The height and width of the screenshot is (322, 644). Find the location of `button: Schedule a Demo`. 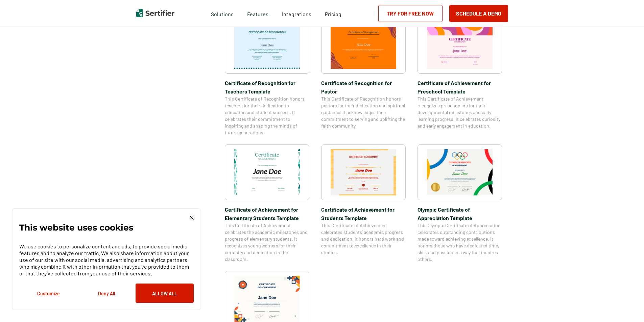

button: Schedule a Demo is located at coordinates (479, 14).